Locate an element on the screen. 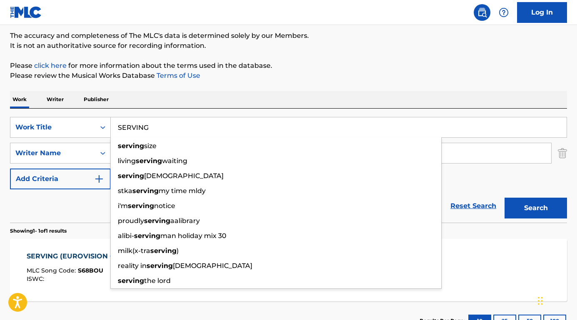 Image resolution: width=577 pixels, height=320 pixels. p: Writer is located at coordinates (55, 100).